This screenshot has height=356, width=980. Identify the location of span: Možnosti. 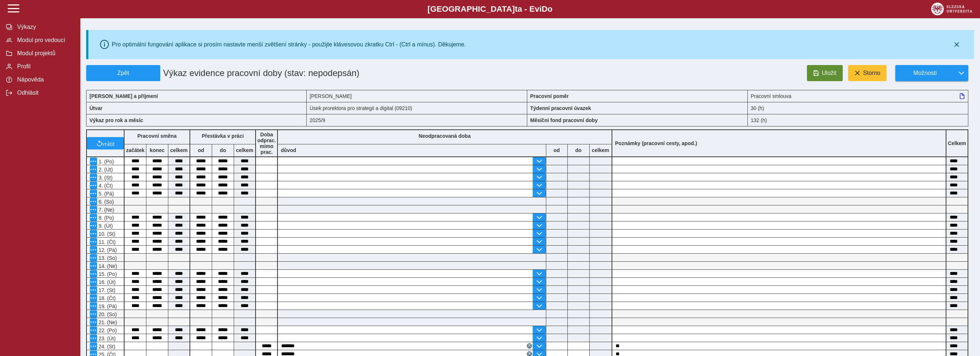
(925, 73).